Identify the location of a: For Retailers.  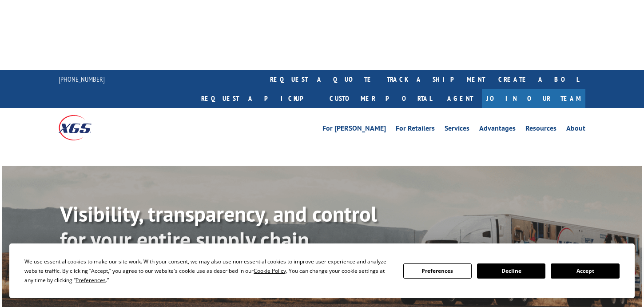
(415, 130).